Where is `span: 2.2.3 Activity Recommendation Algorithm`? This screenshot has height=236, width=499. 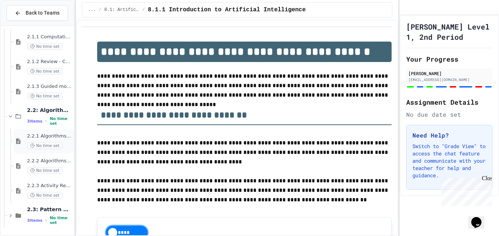
span: 2.2.3 Activity Recommendation Algorithm is located at coordinates (50, 186).